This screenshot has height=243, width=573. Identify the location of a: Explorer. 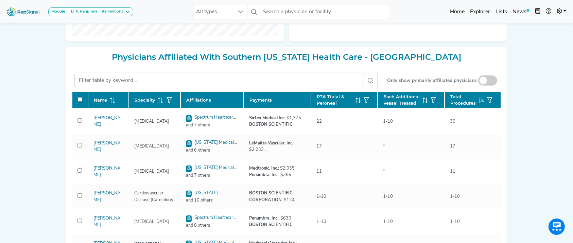
(480, 12).